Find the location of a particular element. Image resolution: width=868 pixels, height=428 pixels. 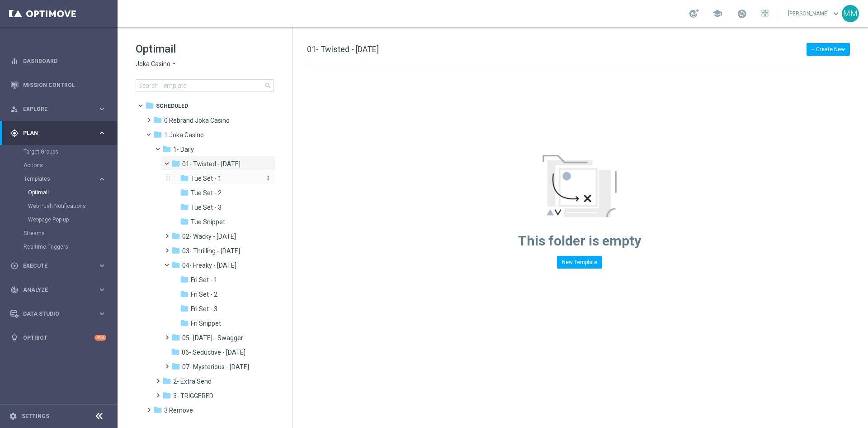

div: Realtime Triggers is located at coordinates (70, 247).